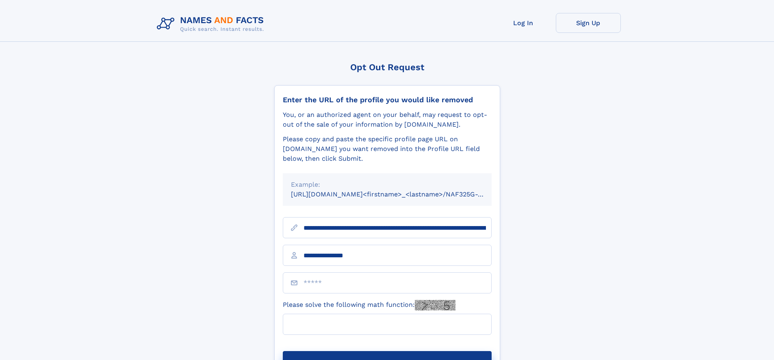  Describe the element at coordinates (212, 24) in the screenshot. I see `img: Logo Names and Facts` at that location.